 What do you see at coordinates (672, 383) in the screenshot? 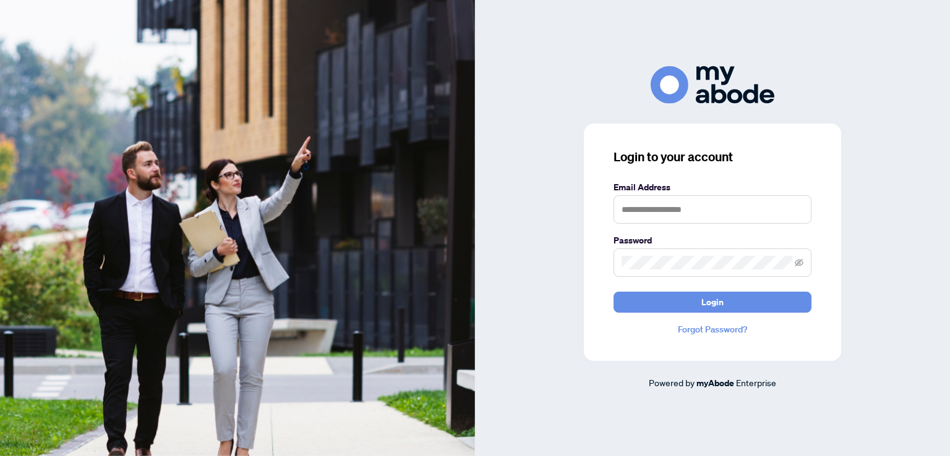
I see `span: Powered by` at bounding box center [672, 383].